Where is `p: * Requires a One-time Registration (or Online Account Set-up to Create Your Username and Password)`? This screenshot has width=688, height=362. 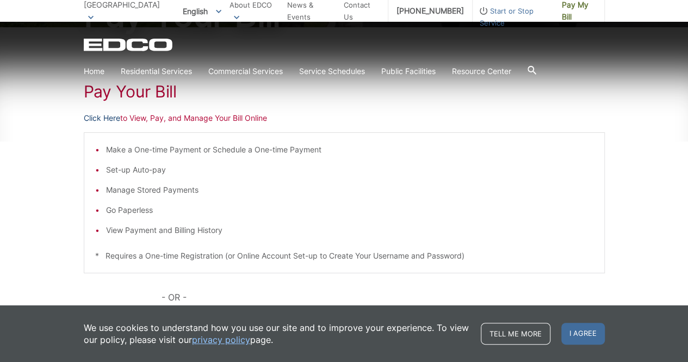
p: * Requires a One-time Registration (or Online Account Set-up to Create Your Username and Password) is located at coordinates (345, 256).